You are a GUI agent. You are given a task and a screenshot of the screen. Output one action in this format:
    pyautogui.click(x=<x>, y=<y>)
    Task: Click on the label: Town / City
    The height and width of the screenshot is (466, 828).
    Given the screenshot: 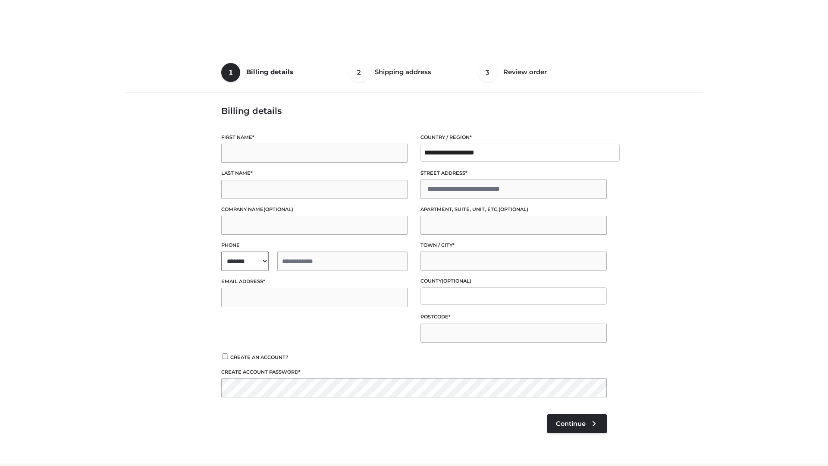 What is the action you would take?
    pyautogui.click(x=514, y=245)
    